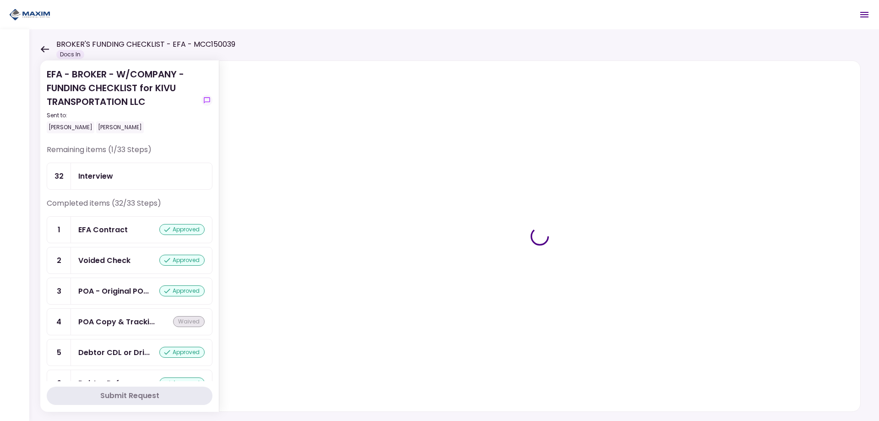 This screenshot has height=421, width=879. What do you see at coordinates (59, 291) in the screenshot?
I see `div: 3` at bounding box center [59, 291].